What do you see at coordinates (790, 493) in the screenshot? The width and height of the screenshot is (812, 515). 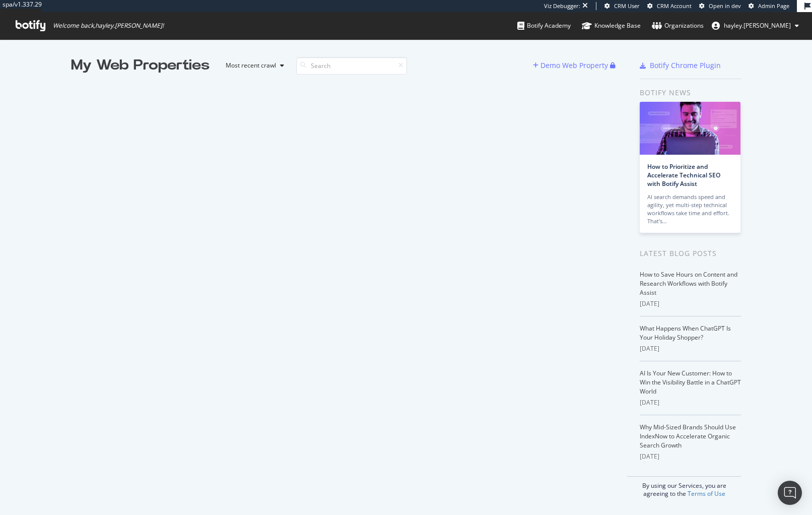 I see `div: Open Intercom Messenger` at bounding box center [790, 493].